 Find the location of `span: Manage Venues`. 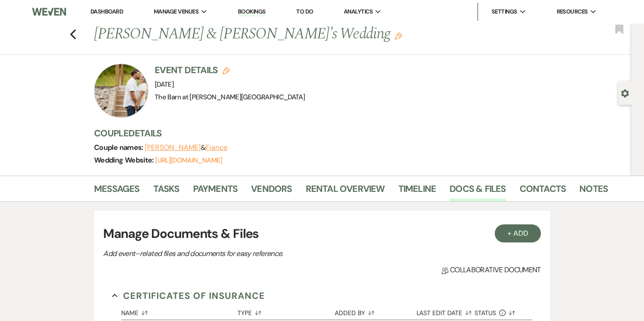

span: Manage Venues is located at coordinates (176, 12).